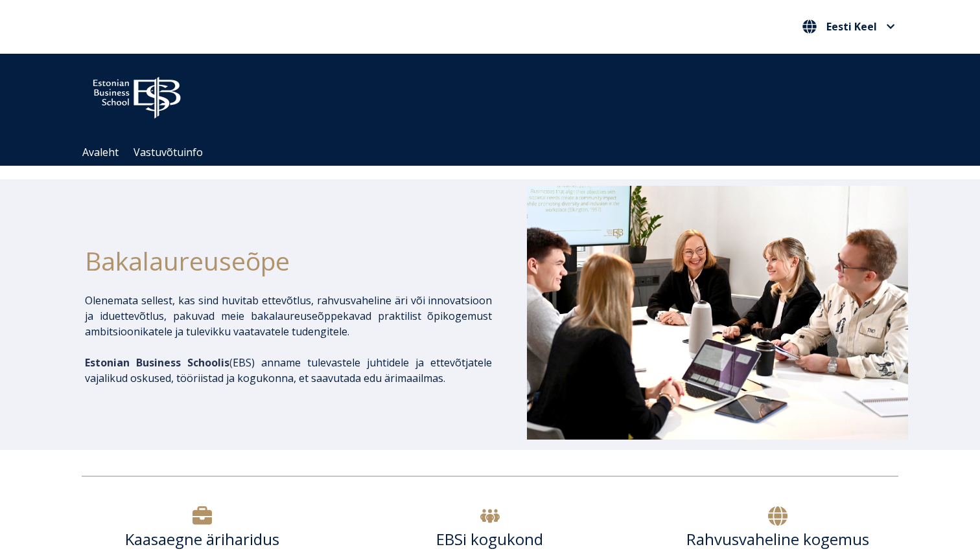 The width and height of the screenshot is (980, 560). Describe the element at coordinates (288, 370) in the screenshot. I see `p: EBS) anname tulevastele juhtidele ja ettevõtjatele vajalikud oskused, tööriistad ja kogukonna, et...` at that location.